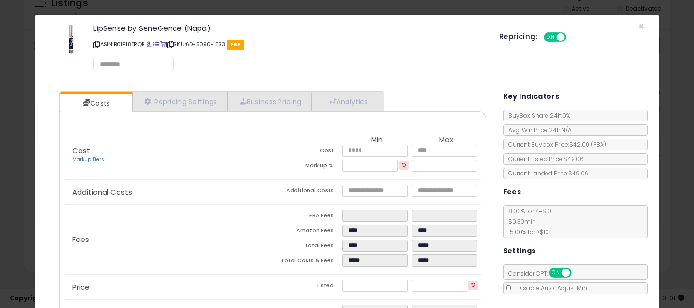 The height and width of the screenshot is (308, 694). What do you see at coordinates (587, 144) in the screenshot?
I see `span: $42.00` at bounding box center [587, 144].